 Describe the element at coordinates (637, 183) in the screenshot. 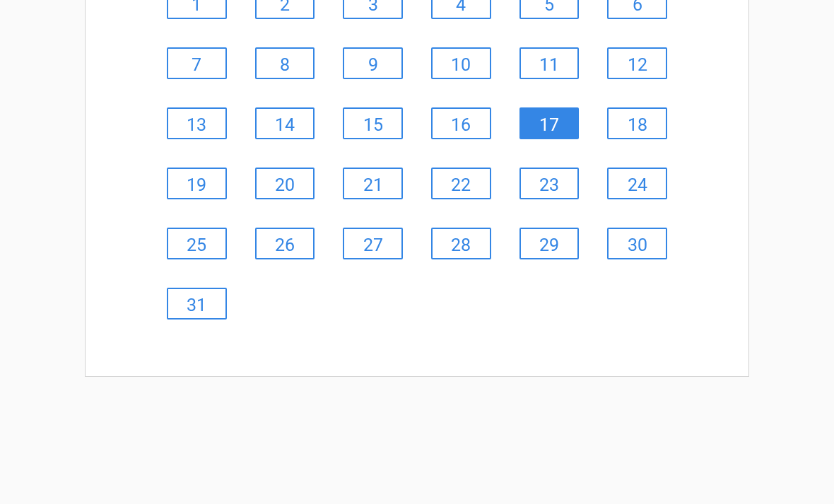

I see `a: 24` at that location.